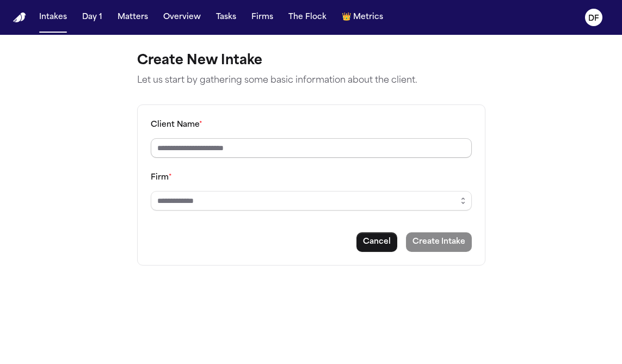  What do you see at coordinates (182, 17) in the screenshot?
I see `a: Overview` at bounding box center [182, 17].